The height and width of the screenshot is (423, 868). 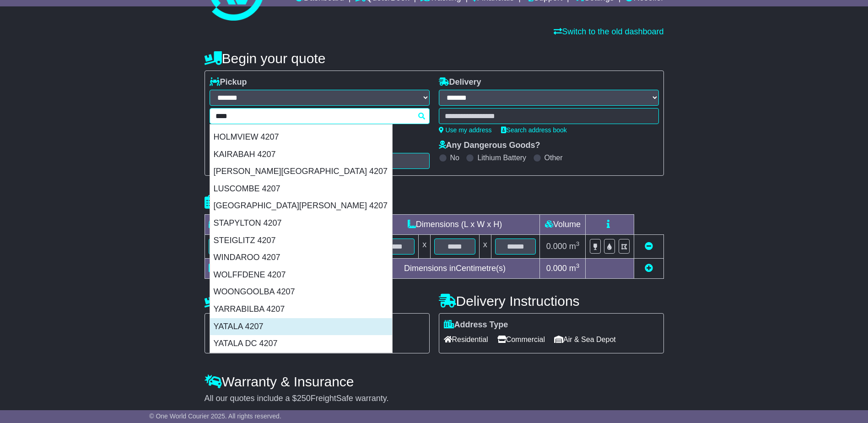 I want to click on td: Type, so click(x=242, y=225).